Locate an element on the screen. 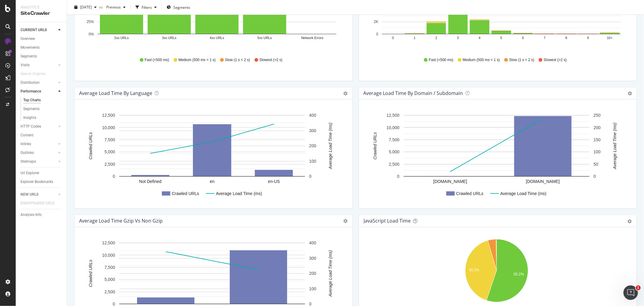 The image size is (644, 306). span: Slowest (>2 s) is located at coordinates (271, 60).